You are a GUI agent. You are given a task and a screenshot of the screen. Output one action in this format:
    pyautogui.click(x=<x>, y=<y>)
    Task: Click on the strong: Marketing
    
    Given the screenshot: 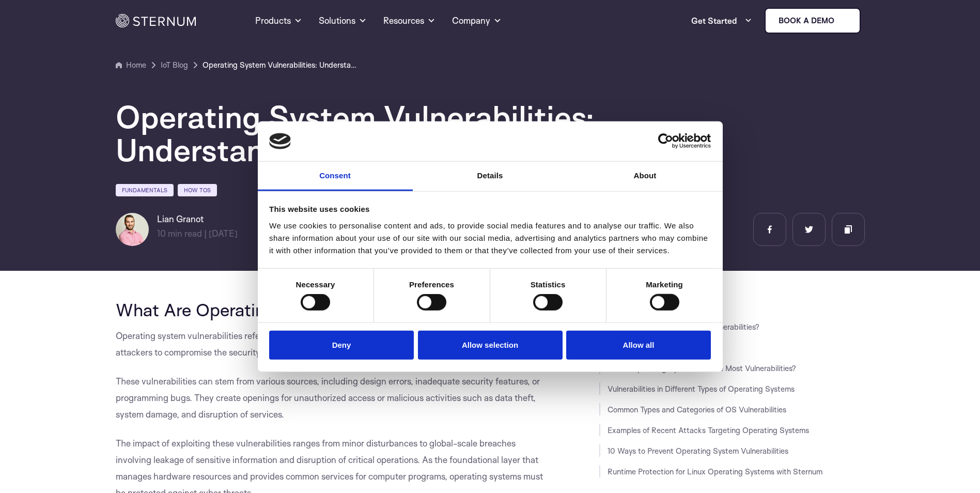 What is the action you would take?
    pyautogui.click(x=664, y=284)
    